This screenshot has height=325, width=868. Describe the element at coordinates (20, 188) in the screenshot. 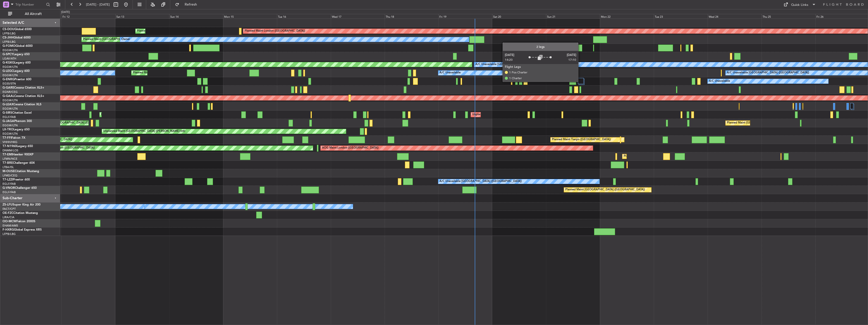

I see `a: G-VNORChallenger 650` at that location.